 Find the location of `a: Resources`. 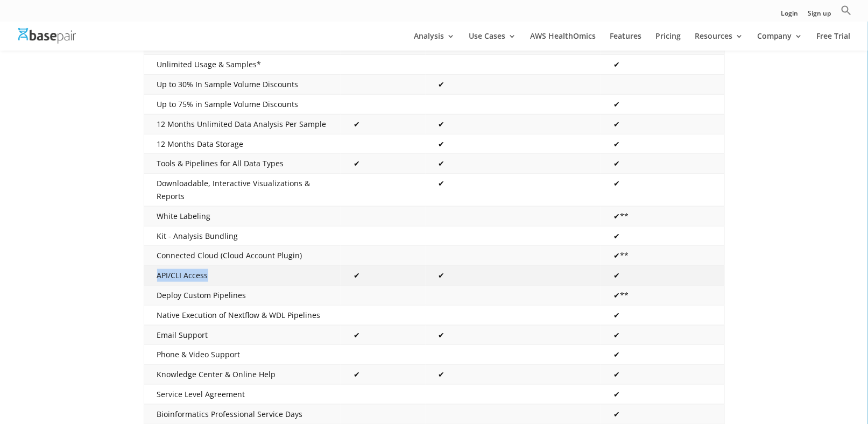

a: Resources is located at coordinates (719, 41).